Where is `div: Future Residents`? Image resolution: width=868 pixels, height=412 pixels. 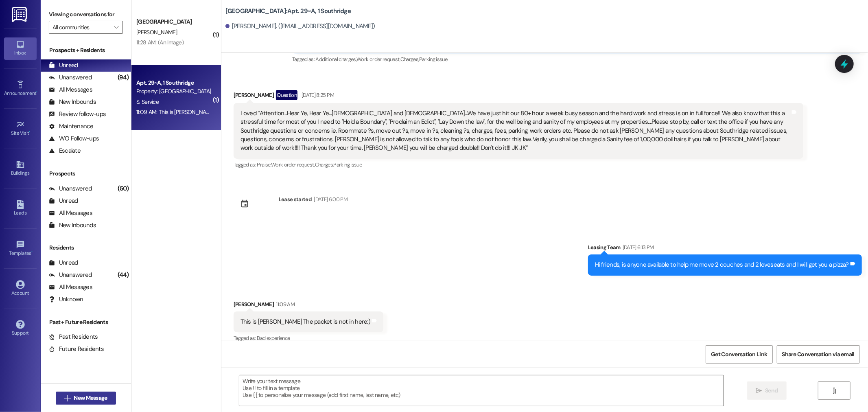 div: Future Residents is located at coordinates (76, 349).